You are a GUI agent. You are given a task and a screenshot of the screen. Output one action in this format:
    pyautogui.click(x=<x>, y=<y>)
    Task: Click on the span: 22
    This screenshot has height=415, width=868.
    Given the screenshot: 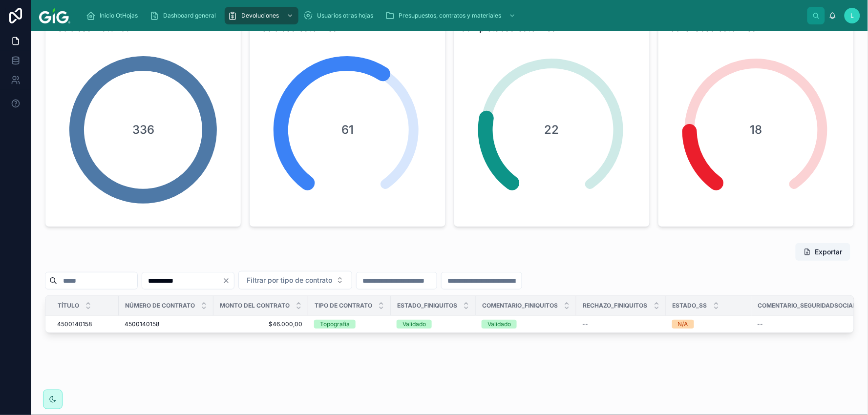 What is the action you would take?
    pyautogui.click(x=552, y=130)
    